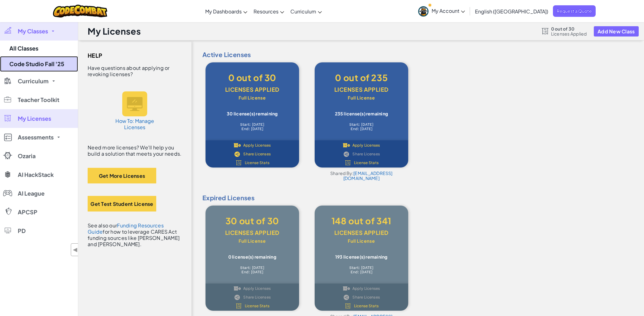 The width and height of the screenshot is (644, 316). What do you see at coordinates (35, 174) in the screenshot?
I see `span: AI HackStack` at bounding box center [35, 174].